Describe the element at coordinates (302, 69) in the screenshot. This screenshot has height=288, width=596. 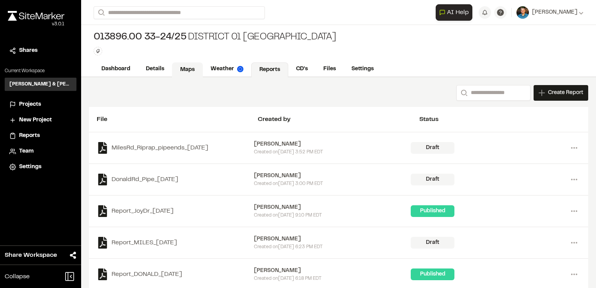
I see `a: CD's` at that location.